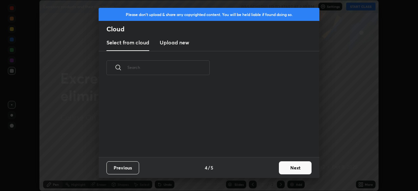  What do you see at coordinates (209, 14) in the screenshot?
I see `div: Please don't upload & share any copyrighted content. You will be held liable if found doing so.` at bounding box center [209, 14].